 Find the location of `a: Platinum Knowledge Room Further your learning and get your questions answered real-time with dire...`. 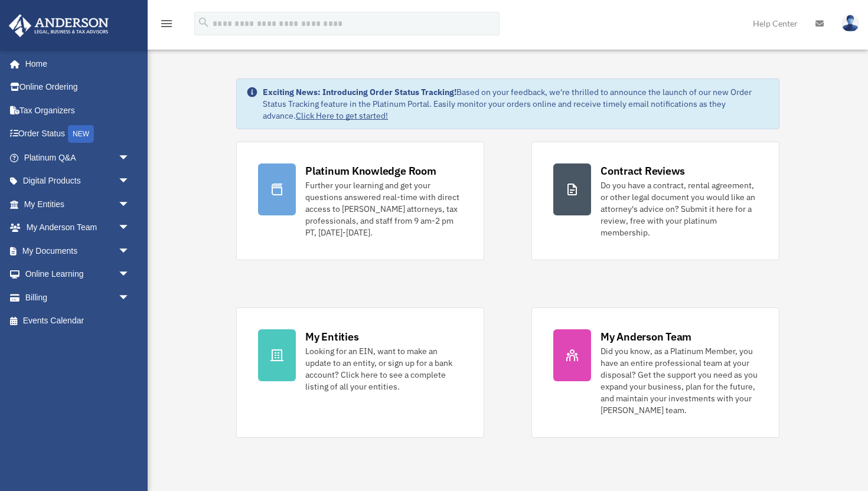

a: Platinum Knowledge Room Further your learning and get your questions answered real-time with dire... is located at coordinates (360, 201).